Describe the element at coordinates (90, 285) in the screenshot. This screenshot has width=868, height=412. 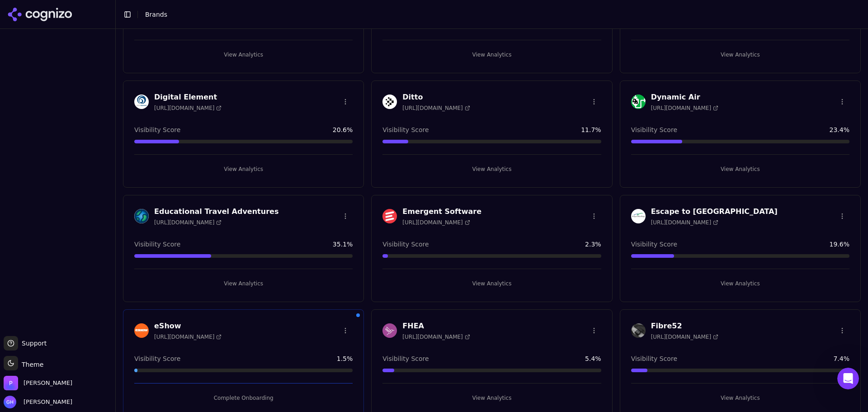
I see `textarea: Message…` at that location.